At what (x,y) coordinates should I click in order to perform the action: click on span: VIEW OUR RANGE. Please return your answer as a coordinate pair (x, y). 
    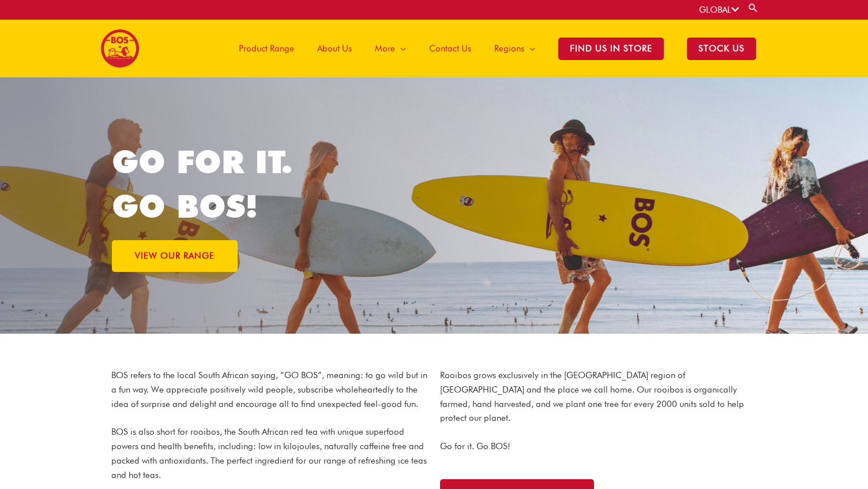
    Looking at the image, I should click on (175, 255).